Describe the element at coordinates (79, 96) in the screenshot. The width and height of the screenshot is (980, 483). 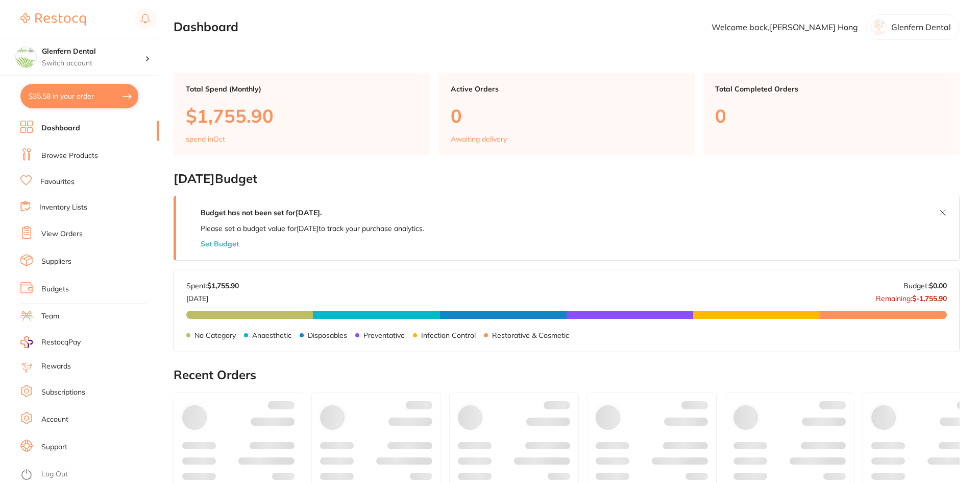
I see `button: $35.58 in your order` at that location.